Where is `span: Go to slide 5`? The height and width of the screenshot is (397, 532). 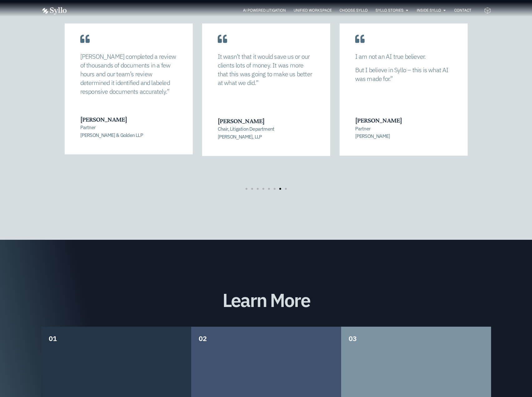 span: Go to slide 5 is located at coordinates (269, 189).